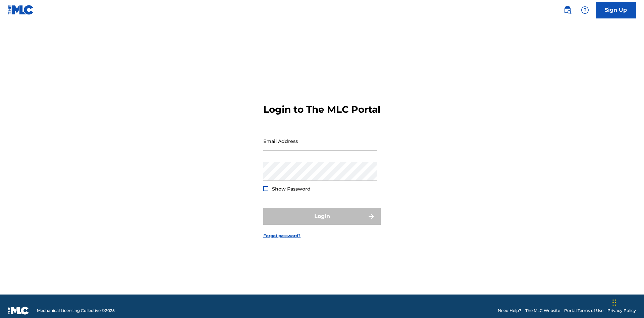 The height and width of the screenshot is (318, 644). Describe the element at coordinates (567, 10) in the screenshot. I see `a: Public Search` at that location.